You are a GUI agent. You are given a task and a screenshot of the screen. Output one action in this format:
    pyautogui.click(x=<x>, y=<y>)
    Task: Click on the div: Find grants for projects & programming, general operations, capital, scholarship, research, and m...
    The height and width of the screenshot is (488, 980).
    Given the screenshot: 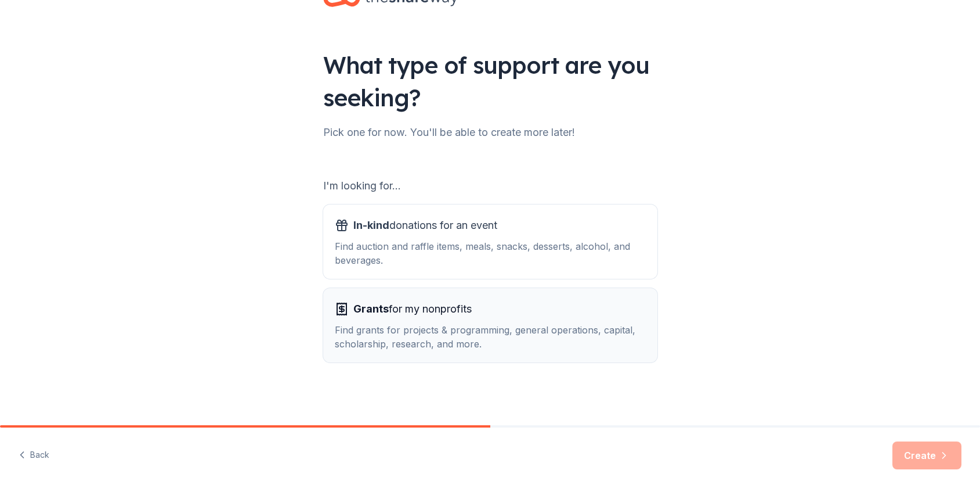 What is the action you would take?
    pyautogui.click(x=490, y=337)
    